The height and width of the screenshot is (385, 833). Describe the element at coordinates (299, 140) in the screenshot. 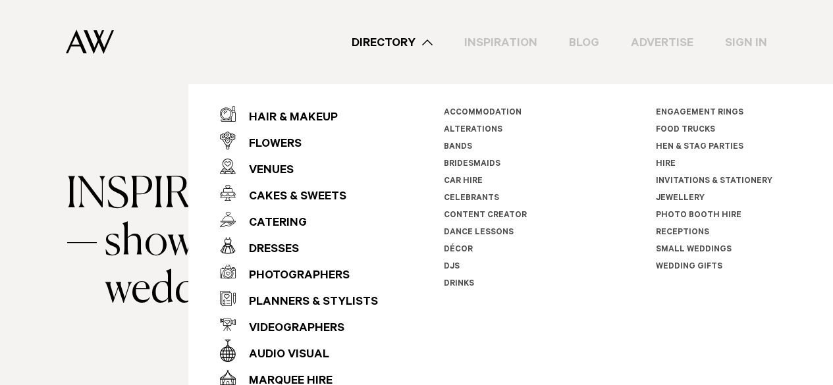

I see `a: Flowers` at that location.